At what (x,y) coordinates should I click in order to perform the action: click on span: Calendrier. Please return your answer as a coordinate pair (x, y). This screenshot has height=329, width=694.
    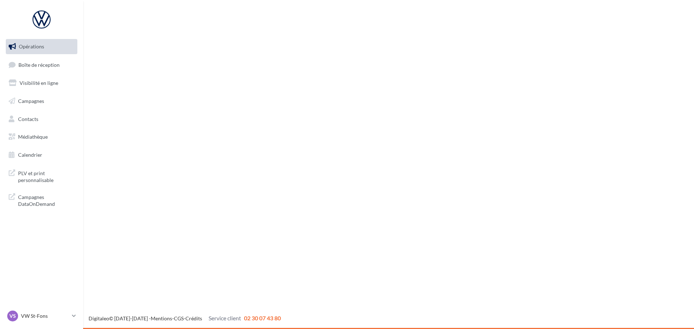
    Looking at the image, I should click on (30, 155).